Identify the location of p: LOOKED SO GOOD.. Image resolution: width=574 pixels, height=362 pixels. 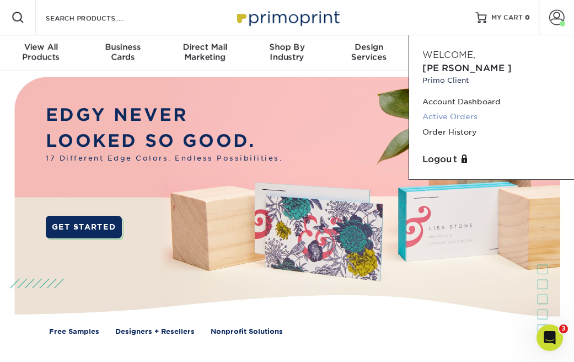
(164, 141).